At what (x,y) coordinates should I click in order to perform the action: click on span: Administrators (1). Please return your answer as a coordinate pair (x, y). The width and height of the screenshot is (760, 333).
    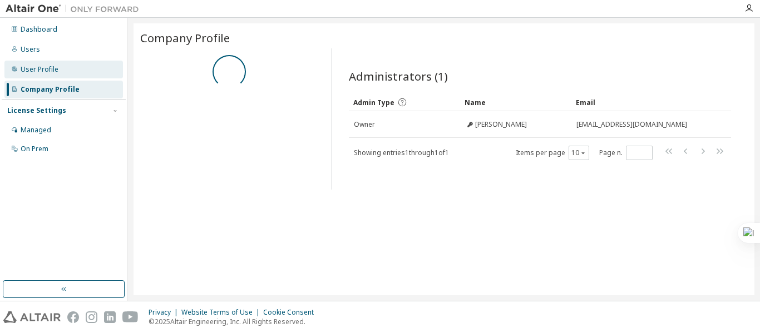
    Looking at the image, I should click on (398, 76).